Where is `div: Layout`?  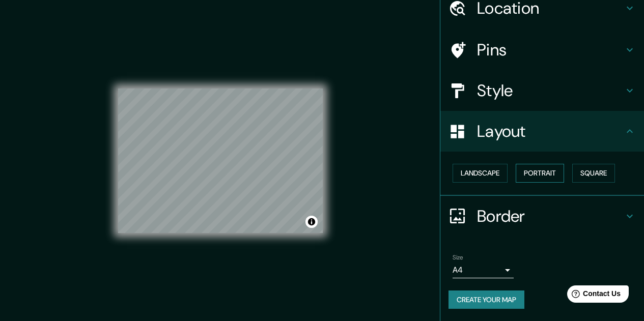 div: Layout is located at coordinates (542, 131).